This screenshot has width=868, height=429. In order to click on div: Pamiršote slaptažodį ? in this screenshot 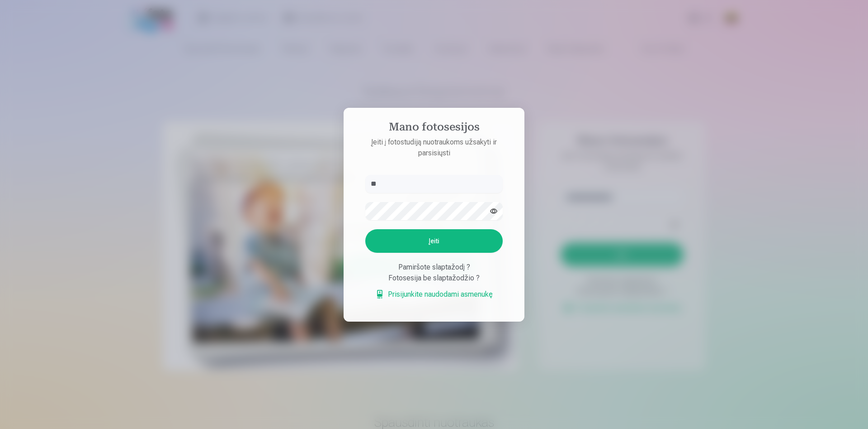, I will do `click(434, 267)`.